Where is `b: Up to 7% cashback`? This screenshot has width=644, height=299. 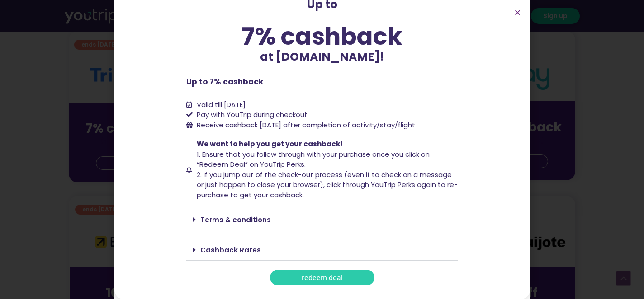
b: Up to 7% cashback is located at coordinates (225, 82).